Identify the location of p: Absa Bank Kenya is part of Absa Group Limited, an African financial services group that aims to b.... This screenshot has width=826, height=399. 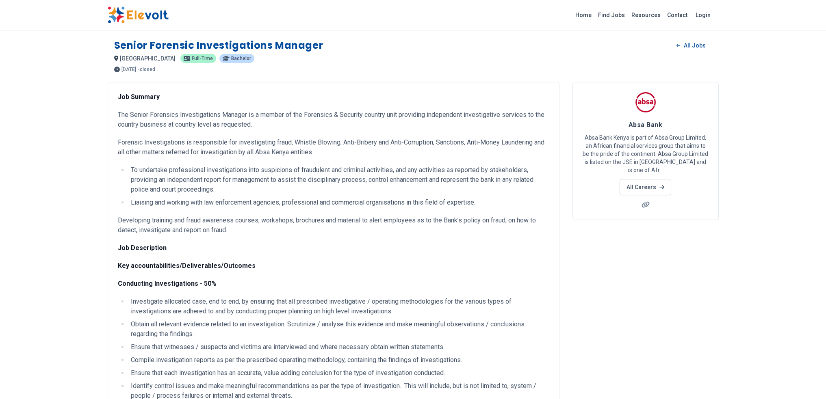
(646, 154).